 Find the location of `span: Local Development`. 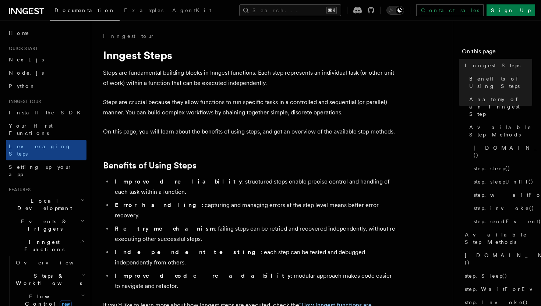

span: Local Development is located at coordinates (43, 205).